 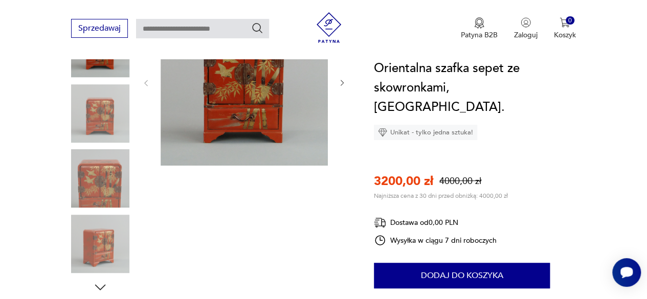 What do you see at coordinates (441, 196) in the screenshot?
I see `p: Najniższa cena z 30 dni przed obniżką: 4000,00 zł` at bounding box center [441, 196].